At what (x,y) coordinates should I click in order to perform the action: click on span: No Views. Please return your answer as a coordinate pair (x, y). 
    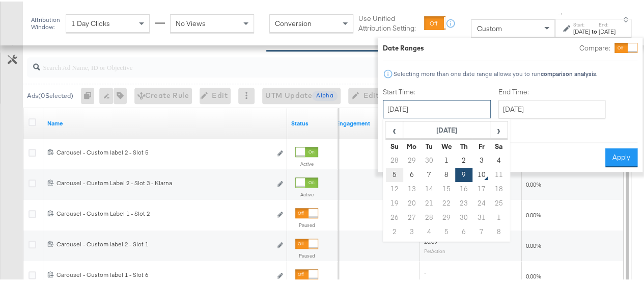
    Looking at the image, I should click on (190, 22).